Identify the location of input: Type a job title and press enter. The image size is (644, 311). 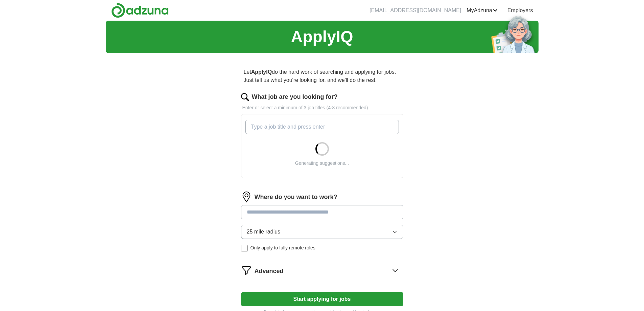
(322, 127).